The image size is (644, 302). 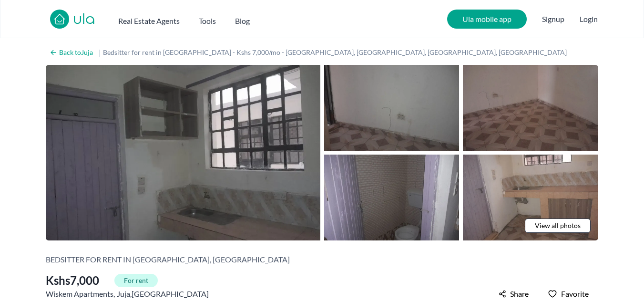 What do you see at coordinates (242, 19) in the screenshot?
I see `a: Blog` at bounding box center [242, 19].